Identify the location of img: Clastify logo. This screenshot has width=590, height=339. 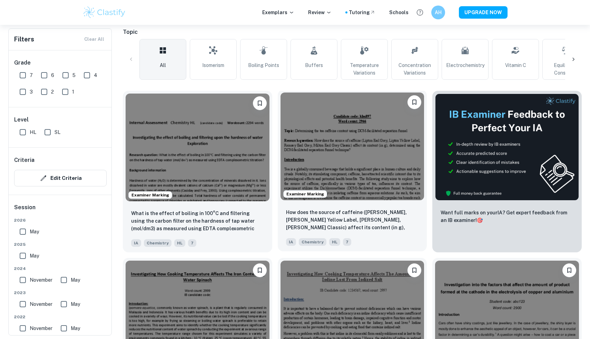
(104, 12).